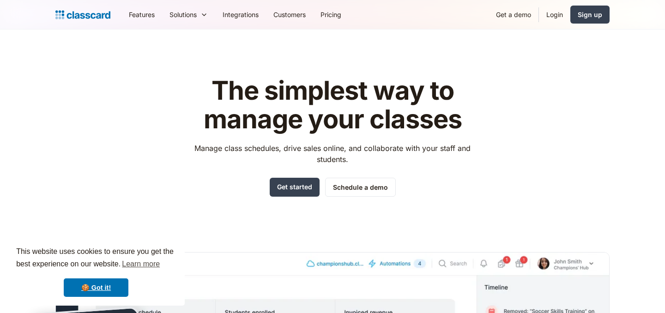  I want to click on a: dismiss cookie message, so click(96, 288).